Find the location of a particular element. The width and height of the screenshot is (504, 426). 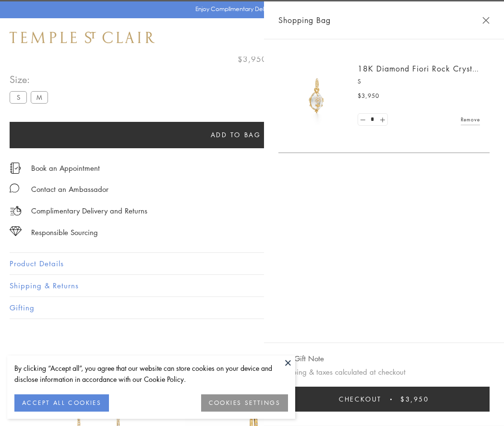

img: P51889-E11FIORI is located at coordinates (317, 96).